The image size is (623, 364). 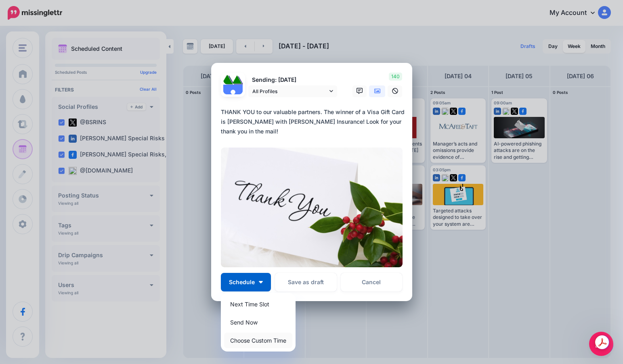 I want to click on a: All Profiles, so click(x=293, y=91).